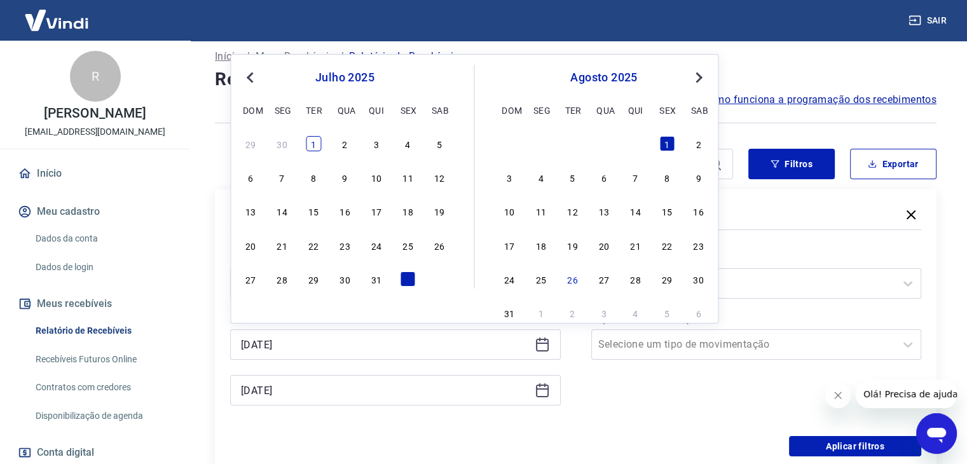 The image size is (967, 464). Describe the element at coordinates (408, 144) in the screenshot. I see `div: Choose sexta-feira, 4 de julho de 2025` at that location.